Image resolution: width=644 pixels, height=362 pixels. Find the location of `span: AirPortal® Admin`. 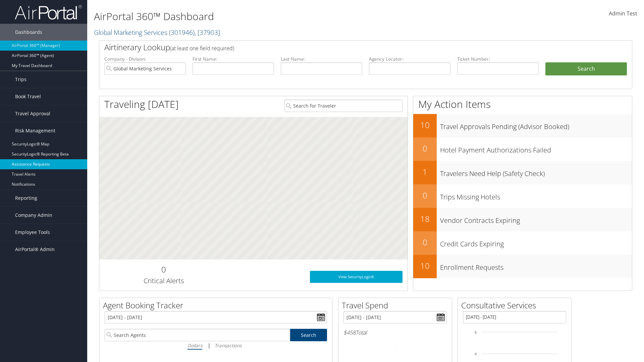

span: AirPortal® Admin is located at coordinates (35, 249).